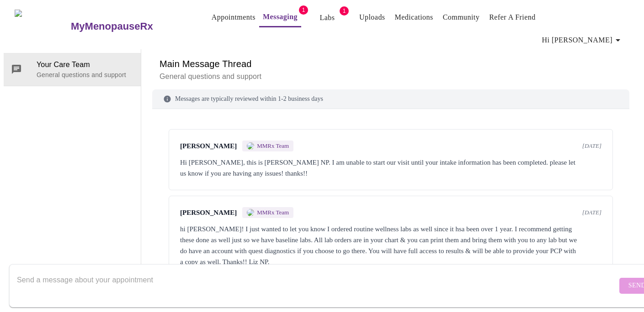 The image size is (644, 312). Describe the element at coordinates (317, 286) in the screenshot. I see `textarea: Send a message about your appointment` at that location.